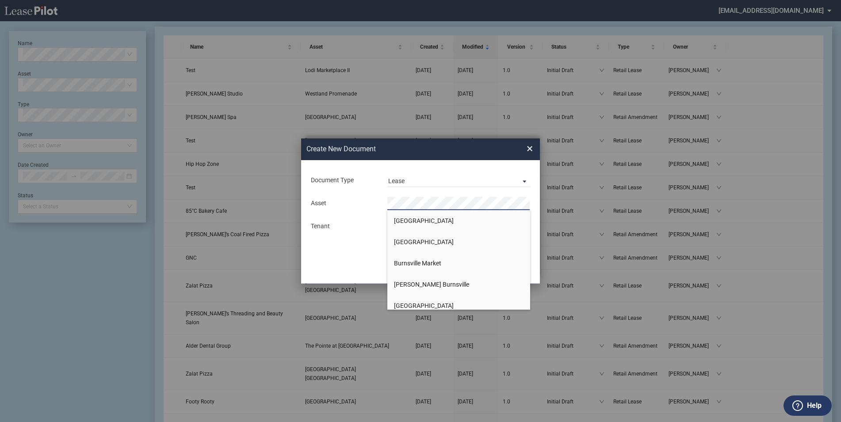 Image resolution: width=841 pixels, height=422 pixels. What do you see at coordinates (459, 181) in the screenshot?
I see `md-select: Document Type: Lease` at bounding box center [459, 181].